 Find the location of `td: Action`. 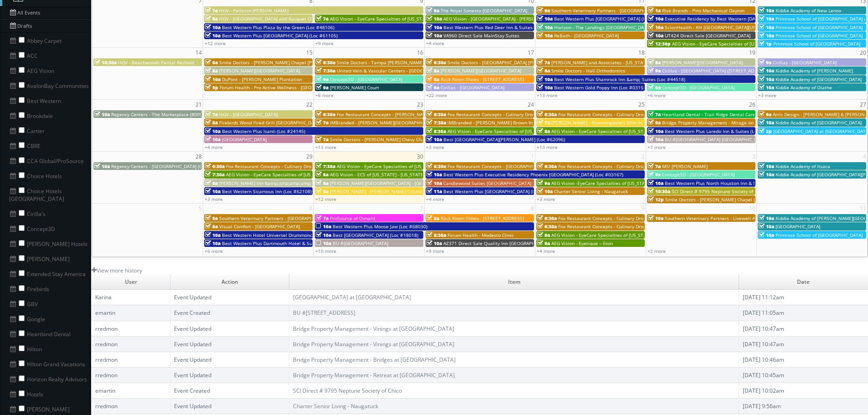

td: Action is located at coordinates (230, 282).